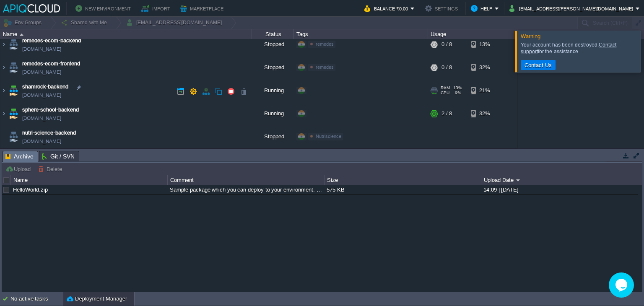  I want to click on a: remedes-ecom-frontend, so click(51, 66).